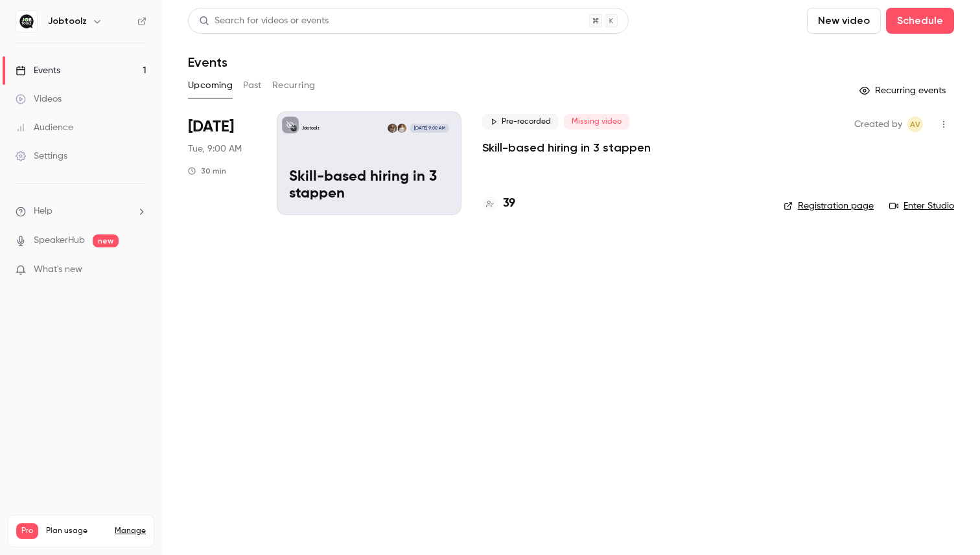 The width and height of the screenshot is (980, 555). Describe the element at coordinates (596, 122) in the screenshot. I see `span: Missing video` at that location.